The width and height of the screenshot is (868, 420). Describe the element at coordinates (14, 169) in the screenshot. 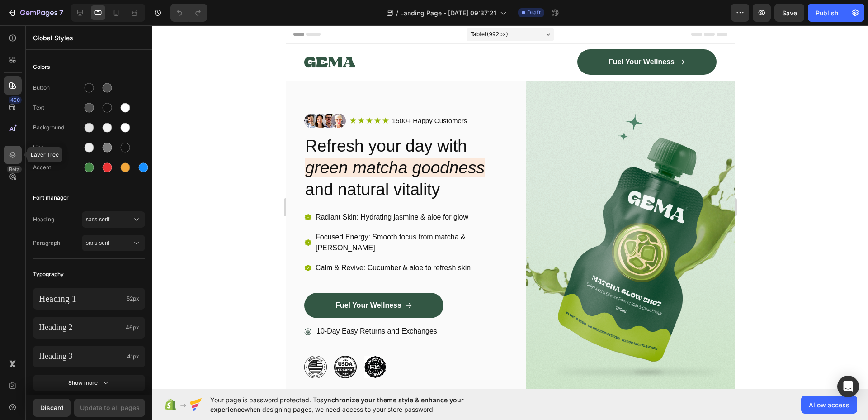

I see `div: Beta` at that location.